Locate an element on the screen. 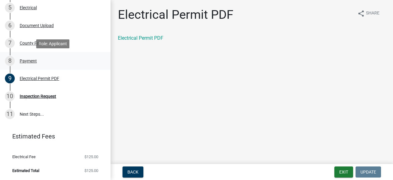  div: 11 is located at coordinates (10, 114).